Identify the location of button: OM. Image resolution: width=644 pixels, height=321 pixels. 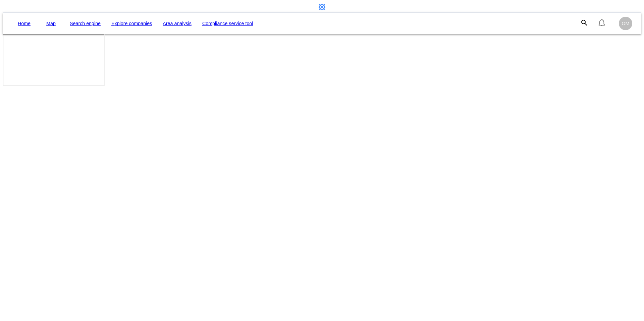
(626, 23).